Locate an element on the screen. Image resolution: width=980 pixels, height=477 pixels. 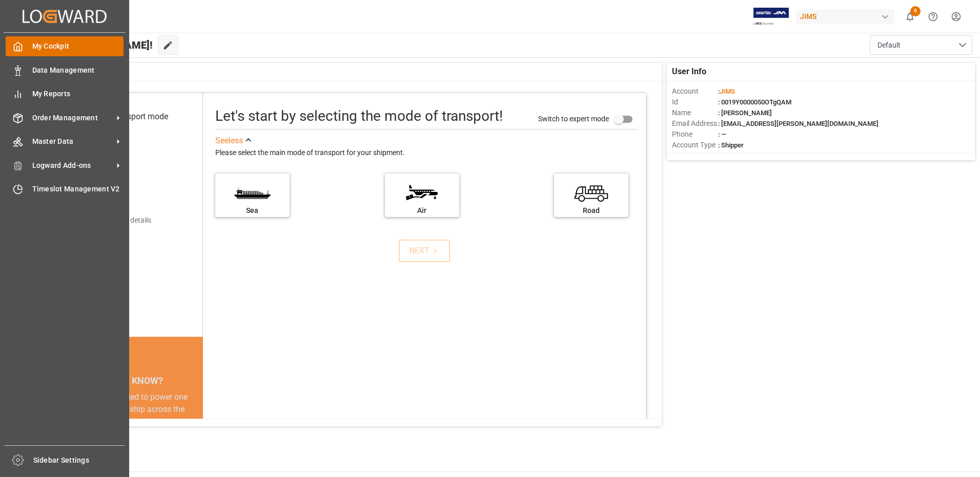
span: Timeslot Management V2 is located at coordinates (78, 189).